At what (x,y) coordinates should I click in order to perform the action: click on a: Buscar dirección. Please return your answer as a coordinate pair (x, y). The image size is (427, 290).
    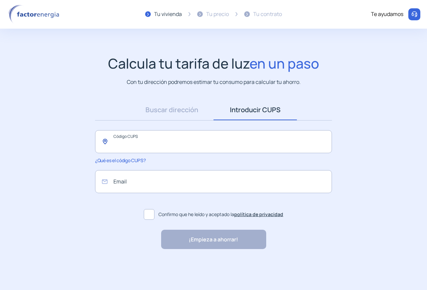
    Looking at the image, I should click on (172, 110).